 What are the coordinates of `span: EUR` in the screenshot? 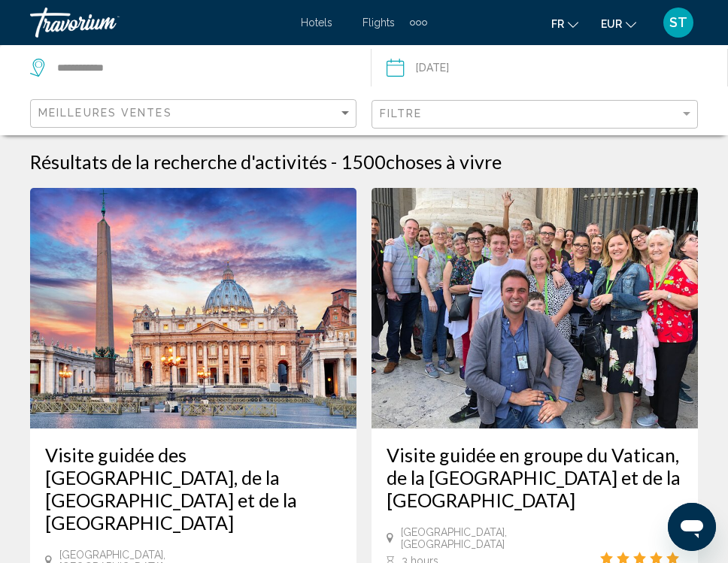 It's located at (611, 24).